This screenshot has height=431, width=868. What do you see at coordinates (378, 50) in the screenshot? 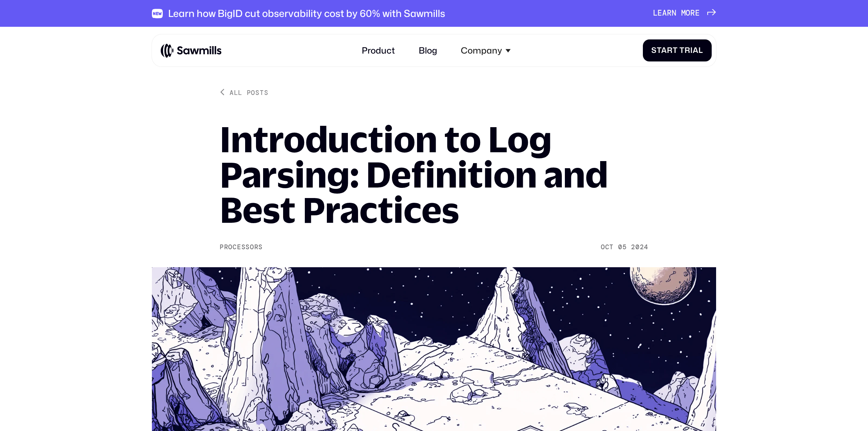
I see `a: Product` at bounding box center [378, 50].